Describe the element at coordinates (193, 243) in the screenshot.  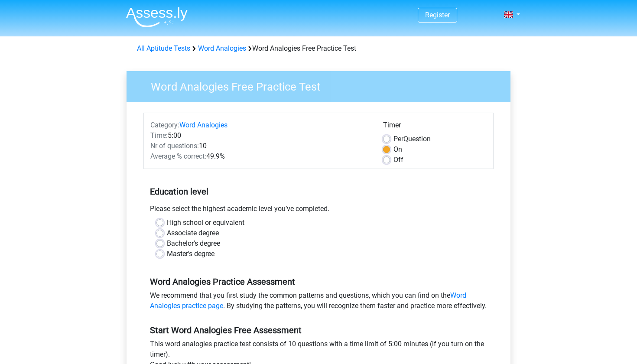
I see `label: Bachelor's degree` at that location.